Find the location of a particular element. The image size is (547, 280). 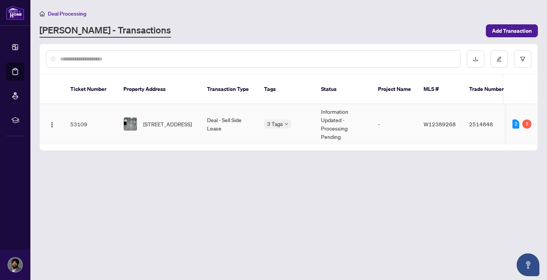

button: Open asap is located at coordinates (528, 265).